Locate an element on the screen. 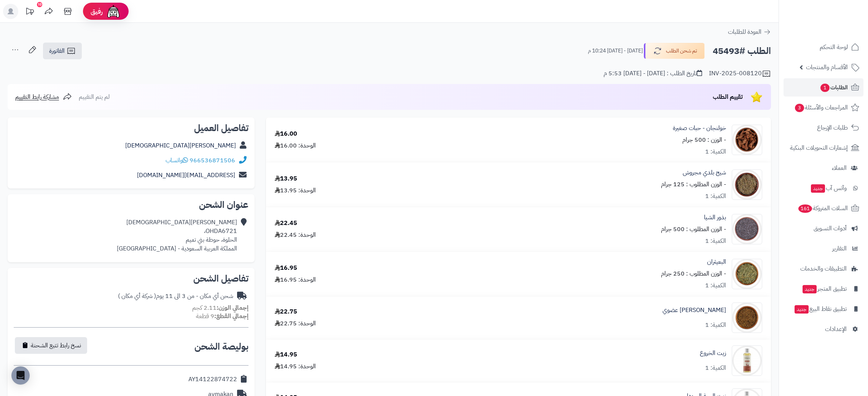  span: وآتس آب is located at coordinates (829, 188).